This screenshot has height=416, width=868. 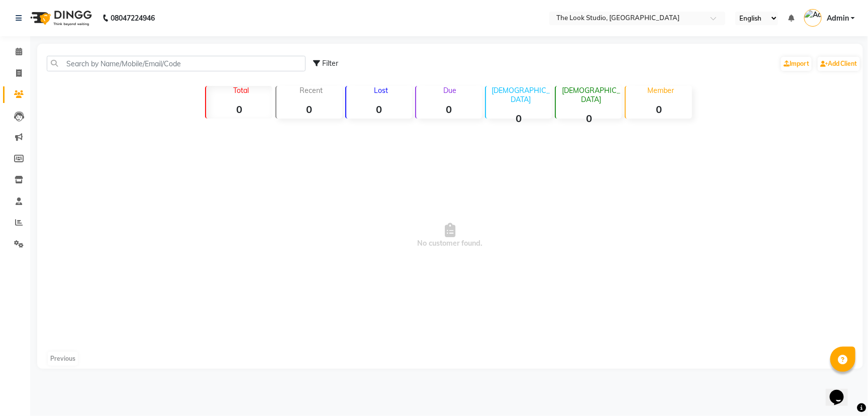 What do you see at coordinates (660, 90) in the screenshot?
I see `p: Member` at bounding box center [660, 90].